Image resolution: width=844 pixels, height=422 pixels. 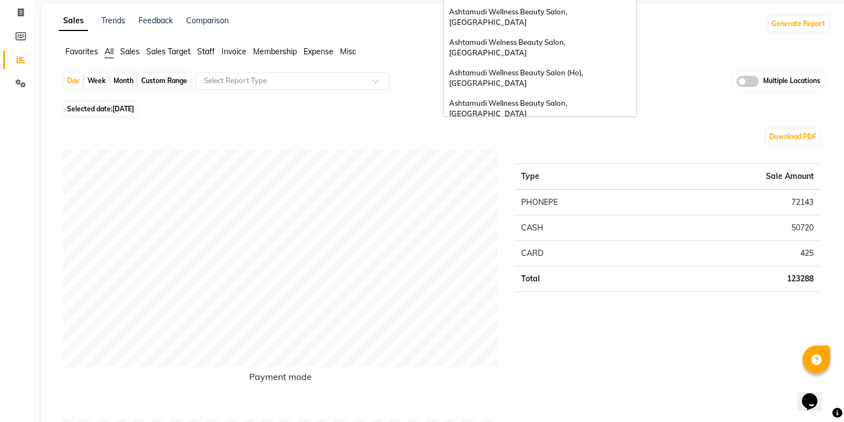 What do you see at coordinates (583, 228) in the screenshot?
I see `td: CASH` at bounding box center [583, 228].